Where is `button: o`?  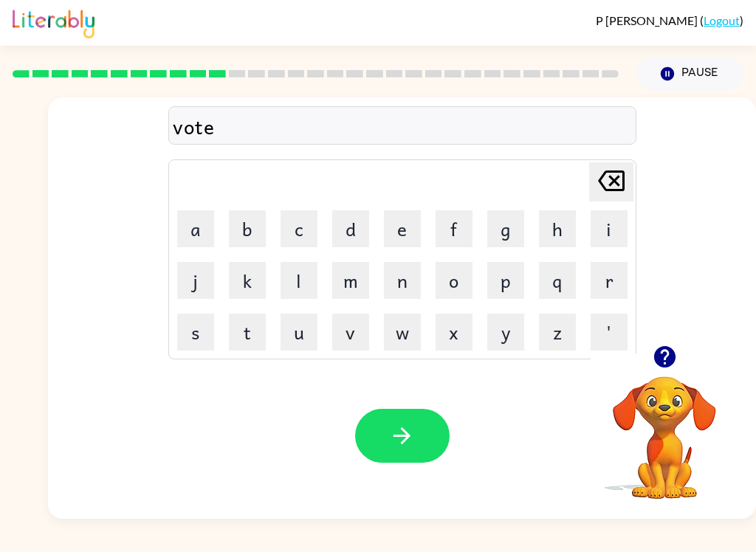 button: o is located at coordinates (454, 281).